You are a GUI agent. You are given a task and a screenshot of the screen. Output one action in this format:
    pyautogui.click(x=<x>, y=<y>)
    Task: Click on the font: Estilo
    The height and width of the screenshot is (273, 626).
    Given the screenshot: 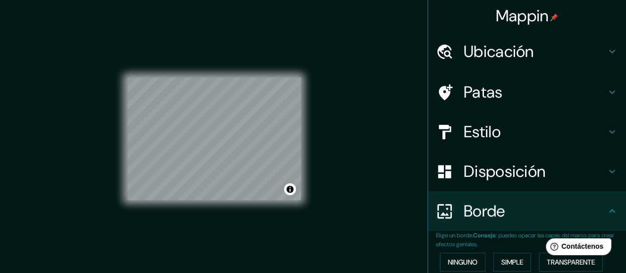 What is the action you would take?
    pyautogui.click(x=482, y=132)
    